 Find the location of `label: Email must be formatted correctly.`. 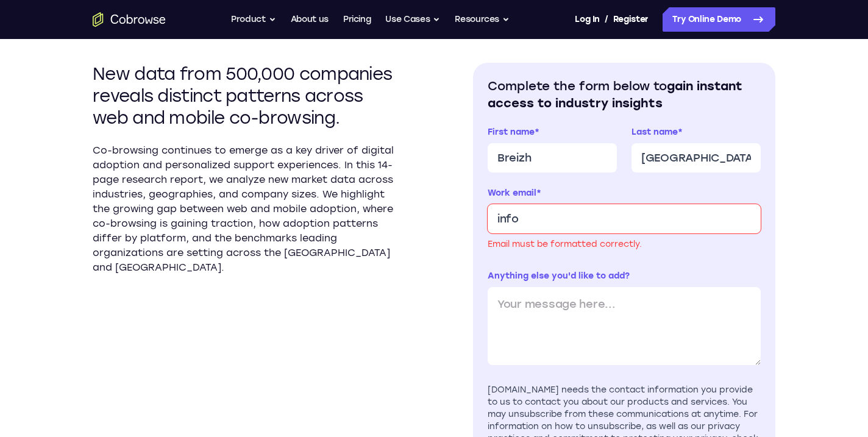

label: Email must be formatted correctly. is located at coordinates (624, 245).